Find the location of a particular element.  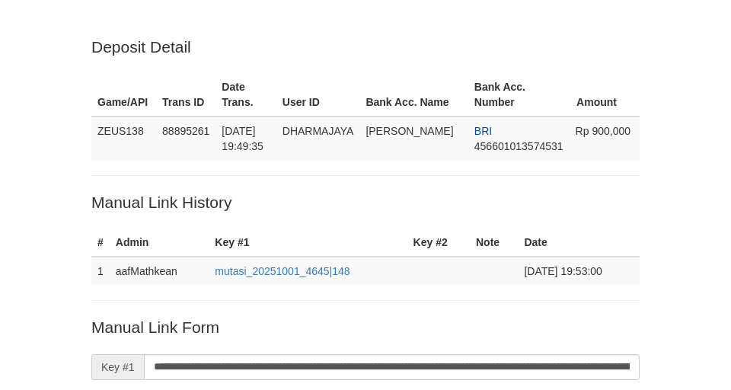

span: DHARMAJAYA is located at coordinates (318, 131).